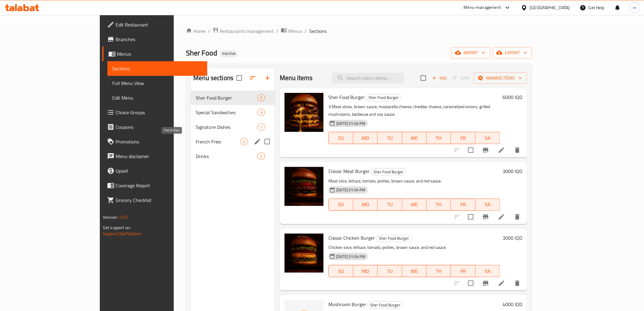 The height and width of the screenshot is (311, 644). Describe the element at coordinates (159, 142) in the screenshot. I see `span: Promotions` at that location.